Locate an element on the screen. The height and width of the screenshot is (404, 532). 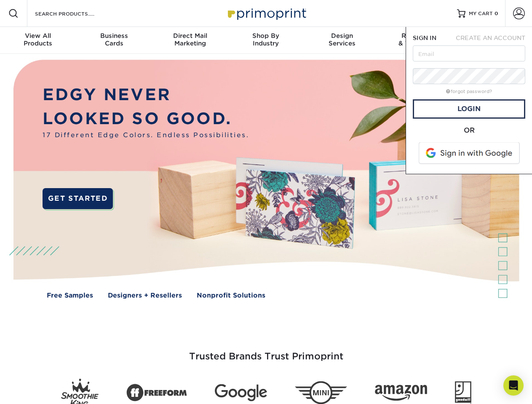
input: Email is located at coordinates (468, 53).